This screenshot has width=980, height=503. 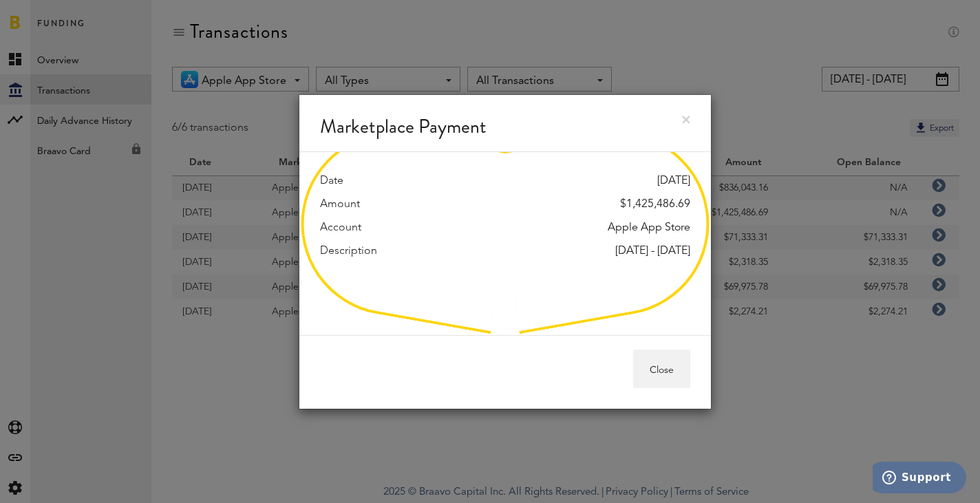 What do you see at coordinates (332, 181) in the screenshot?
I see `label: Date` at bounding box center [332, 181].